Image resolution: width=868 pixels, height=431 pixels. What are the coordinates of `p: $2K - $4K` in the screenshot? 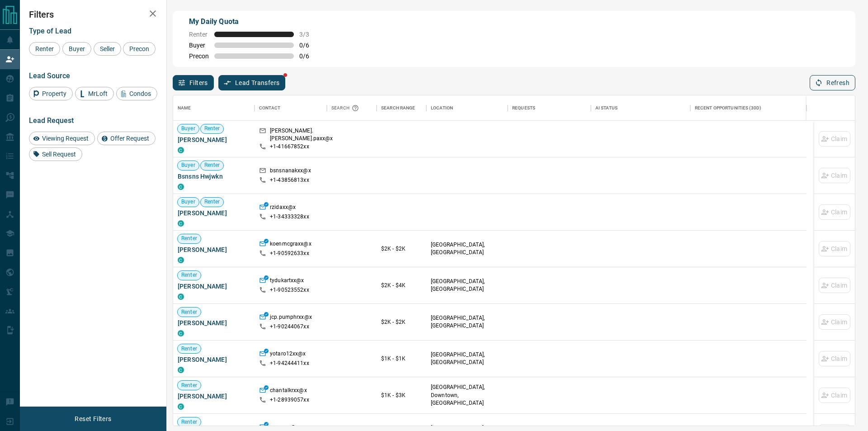 It's located at (401, 285).